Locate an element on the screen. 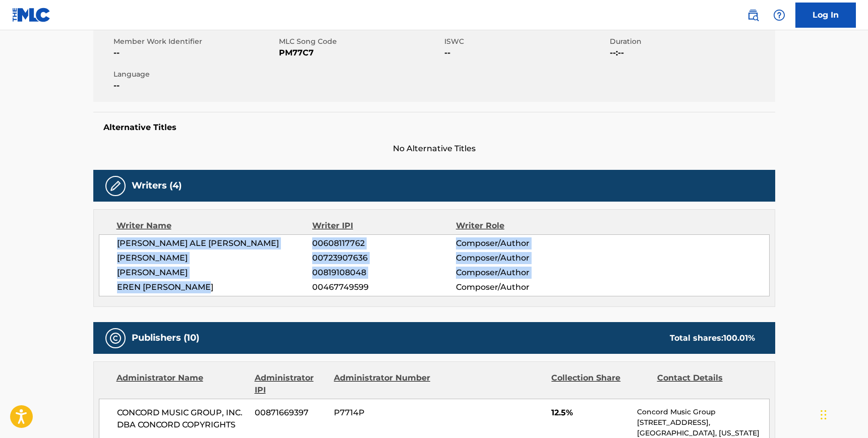 The image size is (868, 438). div: Help is located at coordinates (779, 15).